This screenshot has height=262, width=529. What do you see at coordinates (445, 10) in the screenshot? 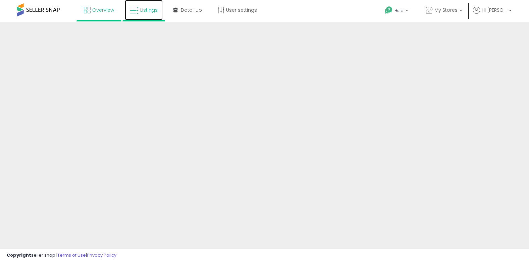
I see `span: My Stores` at bounding box center [445, 10].